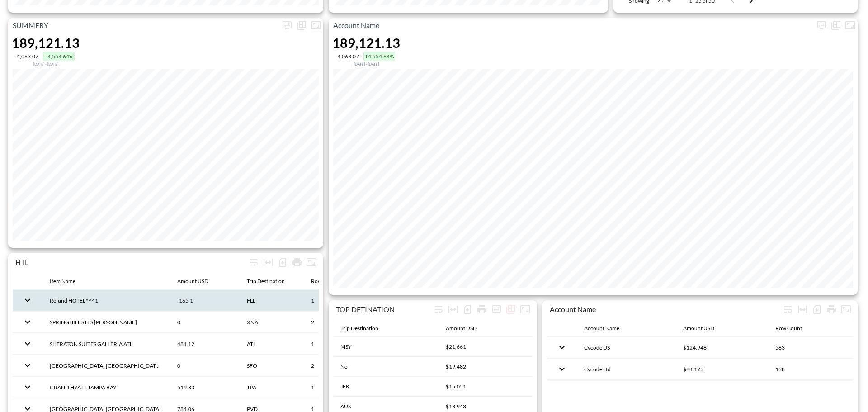 Image resolution: width=868 pixels, height=412 pixels. Describe the element at coordinates (385, 347) in the screenshot. I see `th: MSY` at that location.